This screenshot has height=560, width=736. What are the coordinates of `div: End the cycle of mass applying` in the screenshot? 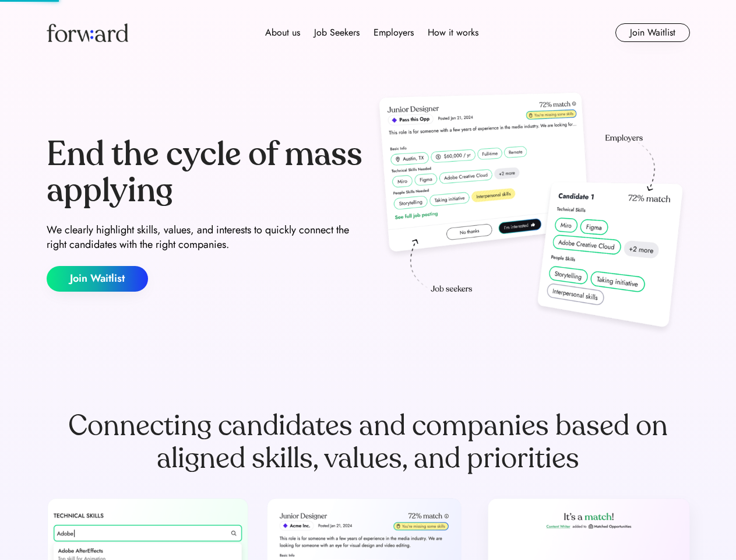 It's located at (205, 172).